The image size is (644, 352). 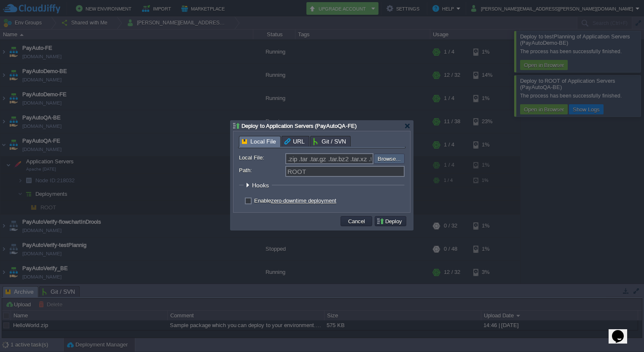 What do you see at coordinates (262, 170) in the screenshot?
I see `label: Path:` at bounding box center [262, 170].